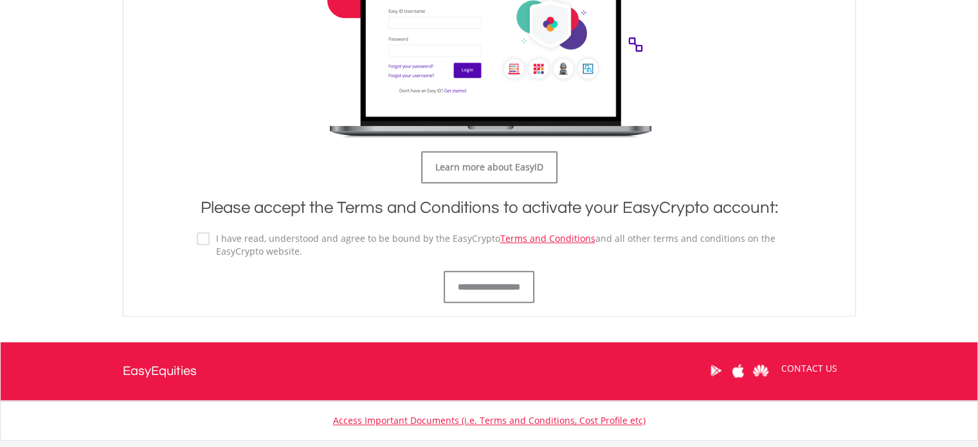  I want to click on a: CONTACT US, so click(809, 369).